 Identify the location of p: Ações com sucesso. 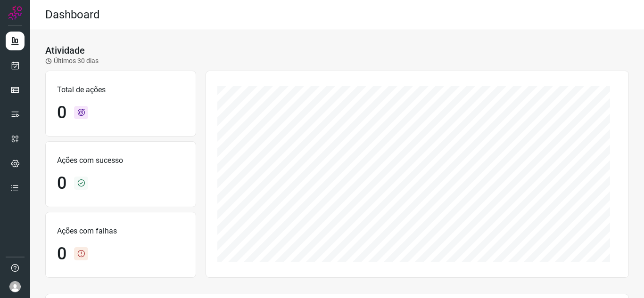
(121, 161).